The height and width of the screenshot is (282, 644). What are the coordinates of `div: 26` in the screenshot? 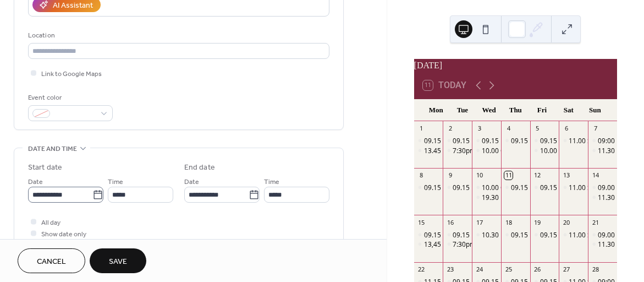 It's located at (537, 269).